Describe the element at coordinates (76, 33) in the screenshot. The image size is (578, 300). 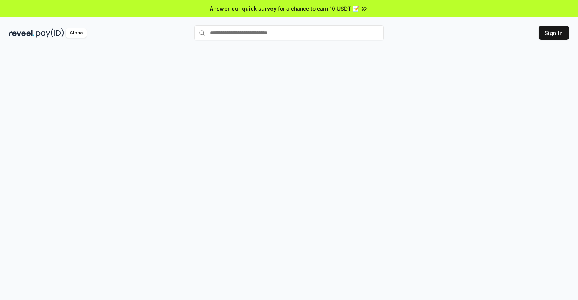
I see `div: Alpha` at that location.